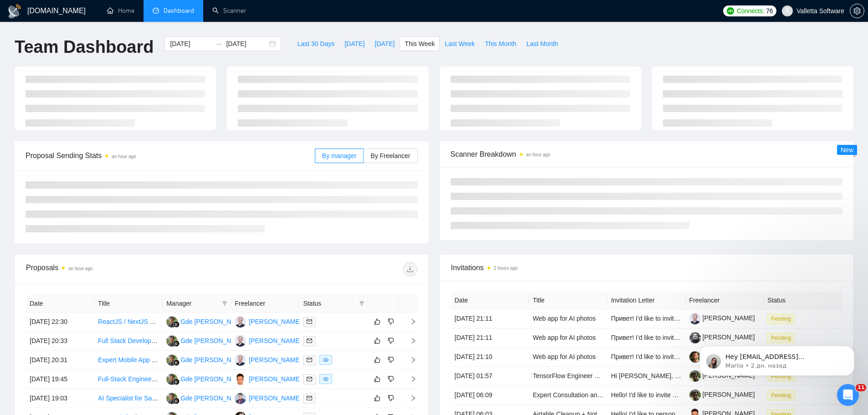 The image size is (868, 415). Describe the element at coordinates (28, 35) in the screenshot. I see `img: Profile image for Mariia` at that location.